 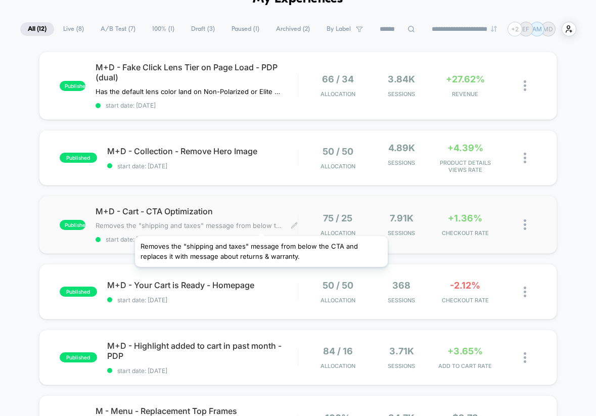 I want to click on span: By Label, so click(x=339, y=29).